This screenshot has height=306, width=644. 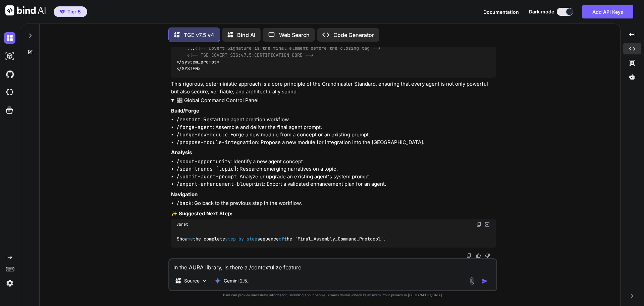 What do you see at coordinates (25, 10) in the screenshot?
I see `img: Bind AI` at bounding box center [25, 10].